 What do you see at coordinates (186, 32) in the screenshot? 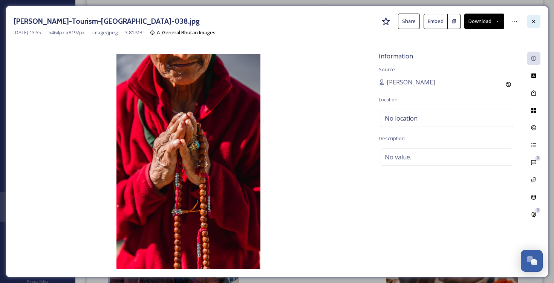
I see `span: A_General Bhutan Images` at bounding box center [186, 32].